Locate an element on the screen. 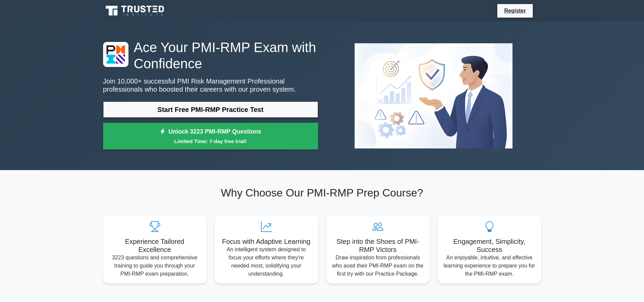  small: Limited Time: 7-day free trial! is located at coordinates (210, 141).